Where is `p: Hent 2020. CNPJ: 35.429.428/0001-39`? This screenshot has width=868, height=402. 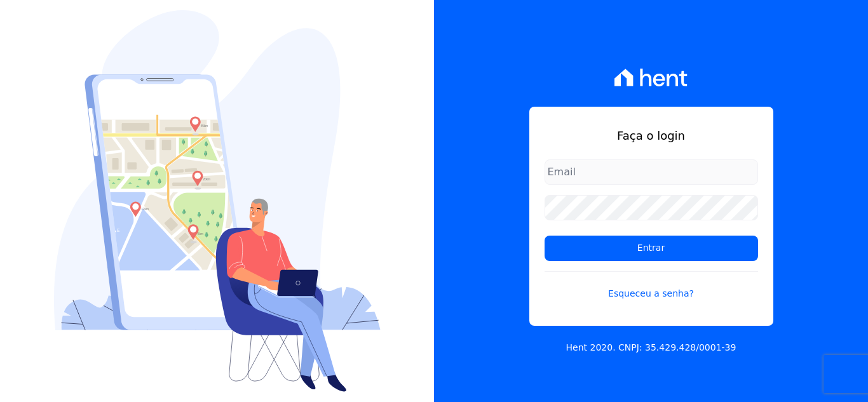 p: Hent 2020. CNPJ: 35.429.428/0001-39 is located at coordinates (651, 347).